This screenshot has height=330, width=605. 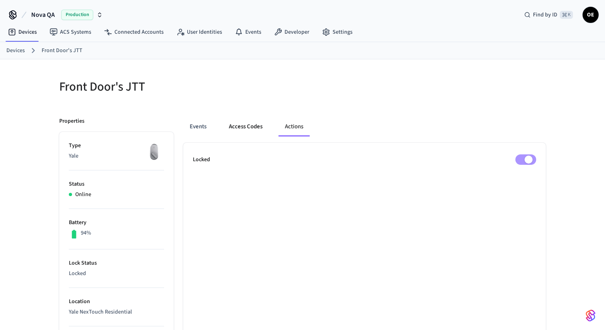 I want to click on div: Find by ID⌘ K, so click(x=549, y=15).